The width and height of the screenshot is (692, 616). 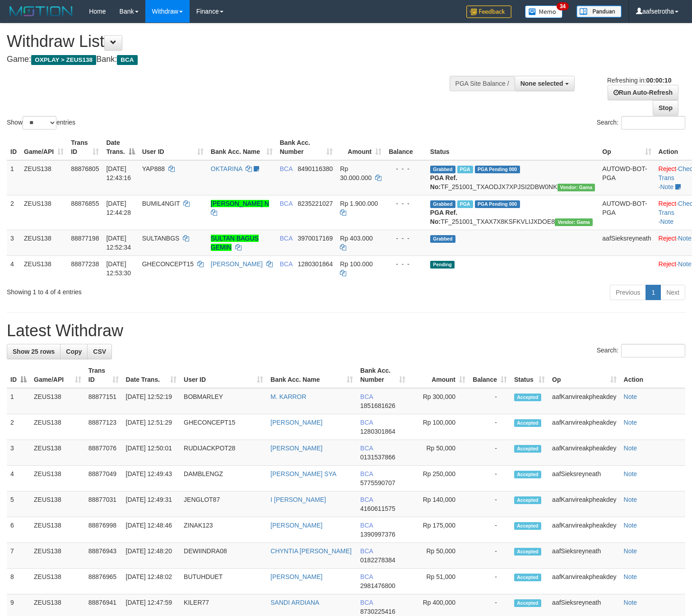 I want to click on span: Marked by aafnoeunsreypich, so click(x=465, y=204).